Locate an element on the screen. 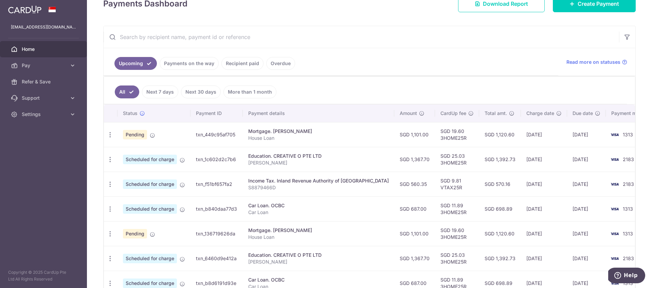 The height and width of the screenshot is (288, 652). td: SGD 687.00 is located at coordinates (415, 209).